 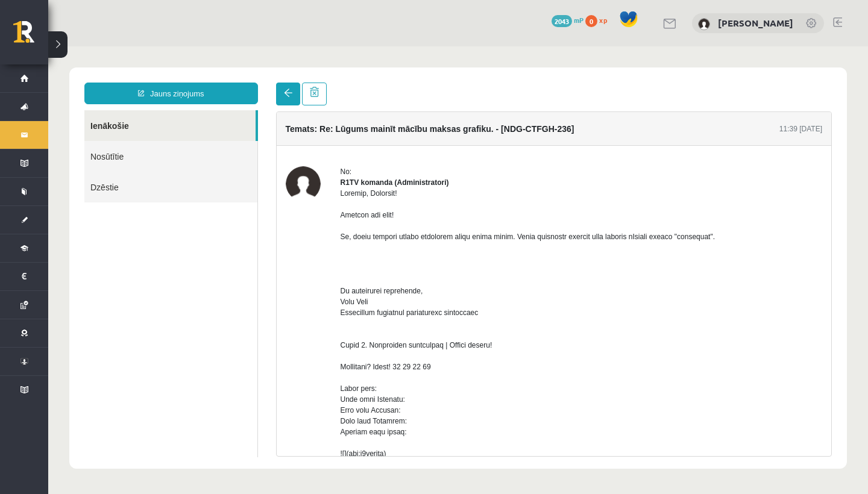 What do you see at coordinates (567, 20) in the screenshot?
I see `a: 2043 mP` at bounding box center [567, 20].